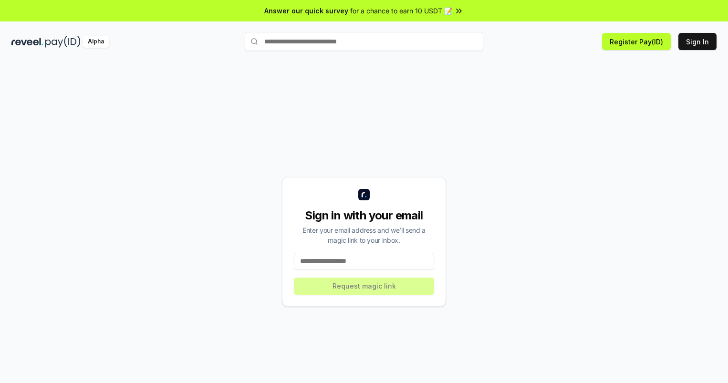 The width and height of the screenshot is (728, 383). What do you see at coordinates (96, 42) in the screenshot?
I see `div: Alpha` at bounding box center [96, 42].